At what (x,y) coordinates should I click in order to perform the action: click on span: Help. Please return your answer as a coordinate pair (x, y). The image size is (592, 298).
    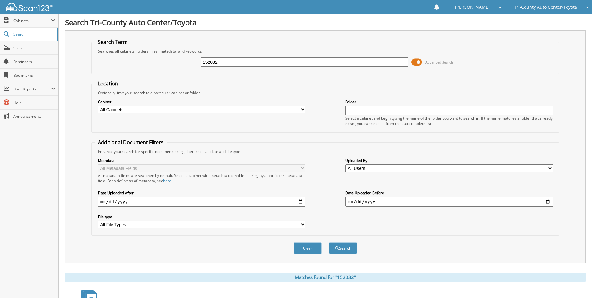
    Looking at the image, I should click on (34, 103).